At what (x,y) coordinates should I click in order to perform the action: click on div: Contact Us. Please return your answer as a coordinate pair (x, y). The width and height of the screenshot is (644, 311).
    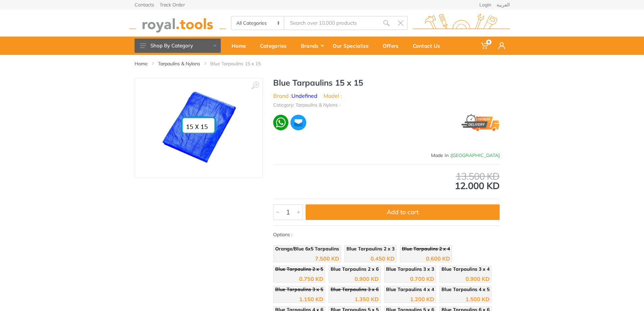
    Looking at the image, I should click on (429, 46).